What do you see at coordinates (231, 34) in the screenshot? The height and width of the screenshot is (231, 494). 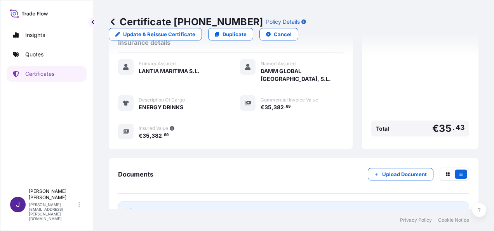 I see `a: Duplicate` at bounding box center [231, 34].